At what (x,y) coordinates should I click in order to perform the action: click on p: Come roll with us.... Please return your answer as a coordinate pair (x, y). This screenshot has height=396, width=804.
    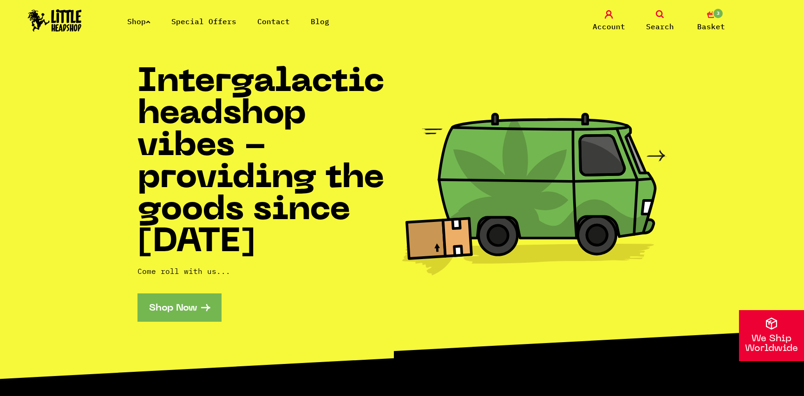
    Looking at the image, I should click on (270, 271).